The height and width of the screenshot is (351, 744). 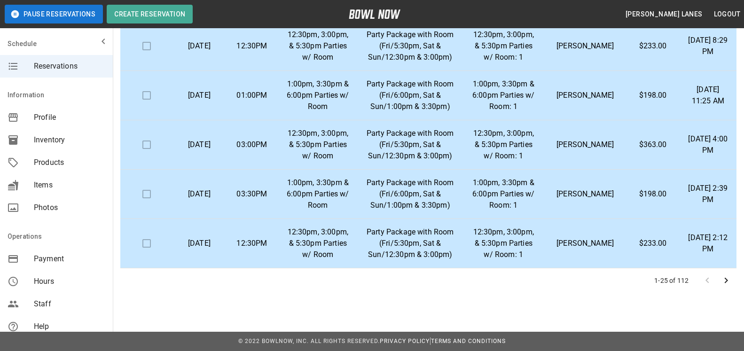 What do you see at coordinates (671, 281) in the screenshot?
I see `p: 1-25 of 112` at bounding box center [671, 281].